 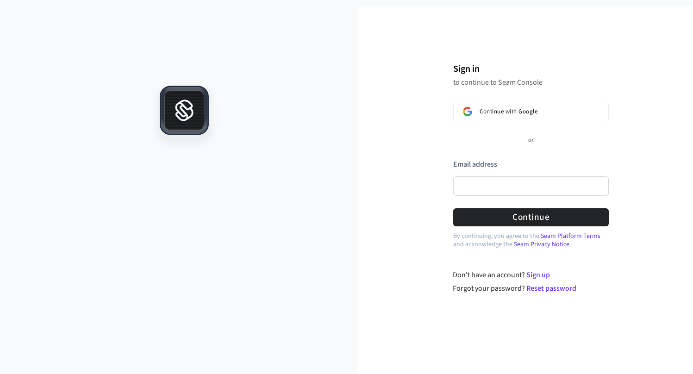 I want to click on a: Sign up, so click(x=538, y=275).